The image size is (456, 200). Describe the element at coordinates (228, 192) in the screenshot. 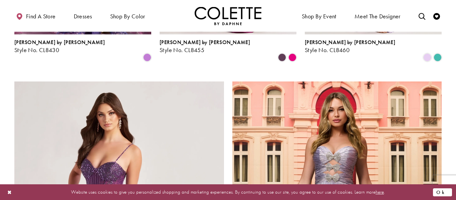

I see `p: Website uses cookies to give you personalized shopping and marketing experiences. By continuing t...` at that location.